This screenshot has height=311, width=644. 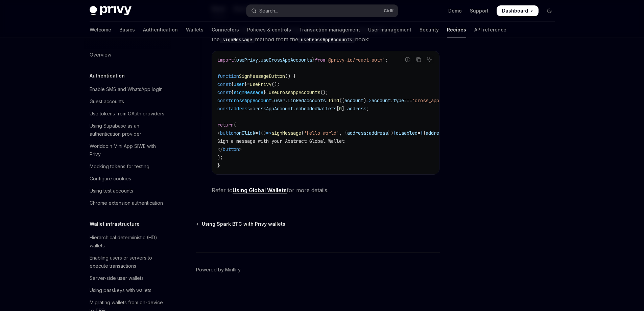 What do you see at coordinates (128, 167) in the screenshot?
I see `a: Mocking tokens for testing` at bounding box center [128, 167].